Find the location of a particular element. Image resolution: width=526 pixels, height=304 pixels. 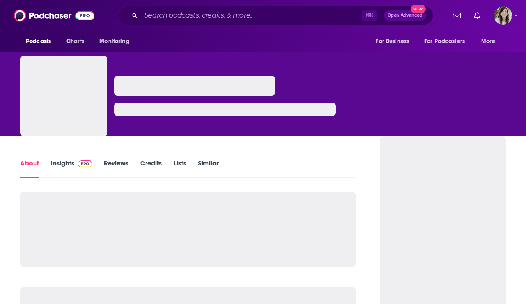

span: Open Advanced is located at coordinates (405, 16).